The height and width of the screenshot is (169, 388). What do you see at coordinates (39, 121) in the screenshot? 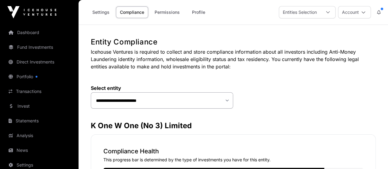
I see `a: Statements` at bounding box center [39, 121].